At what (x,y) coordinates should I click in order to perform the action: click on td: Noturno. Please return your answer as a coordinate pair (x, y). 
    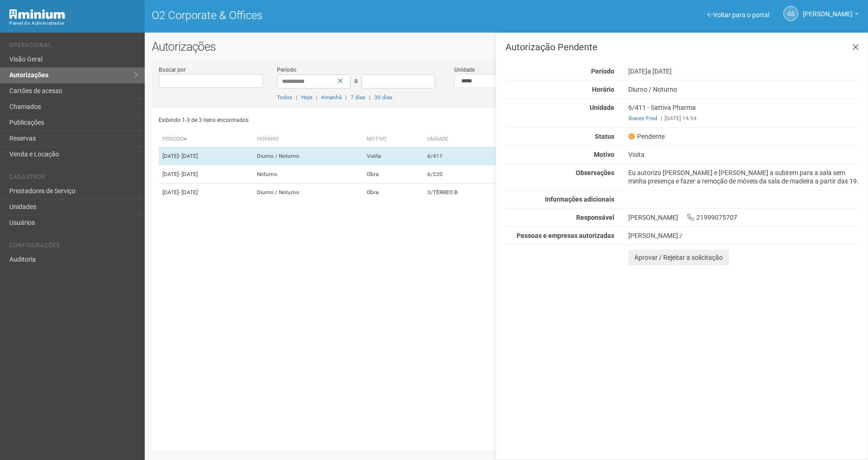
    Looking at the image, I should click on (308, 174).